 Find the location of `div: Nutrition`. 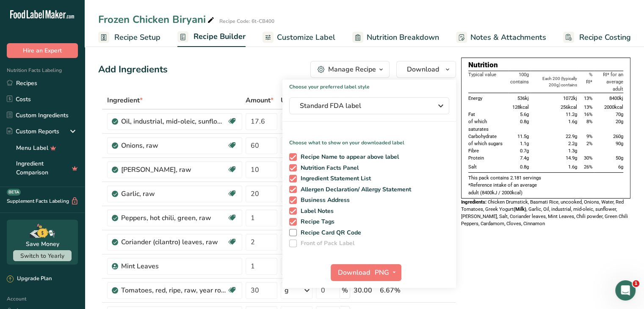

div: Nutrition is located at coordinates (546, 65).